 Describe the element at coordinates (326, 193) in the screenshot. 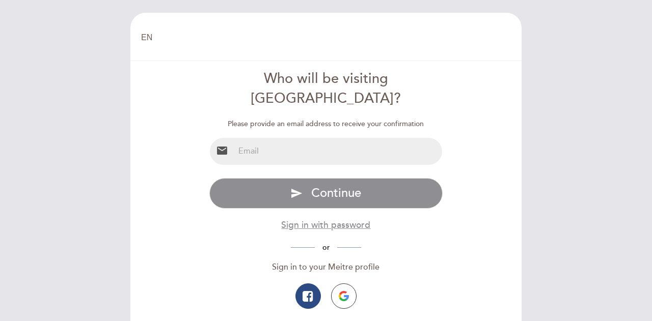

I see `button: send Continue` at that location.